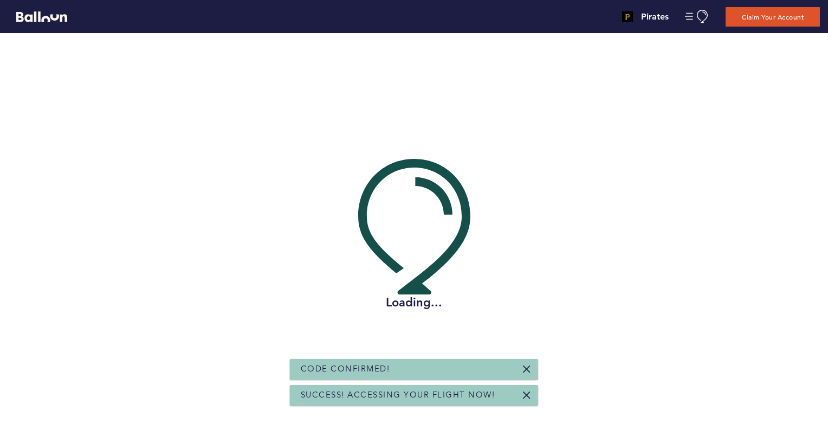 This screenshot has height=436, width=828. I want to click on button: Claim Your Account, so click(773, 17).